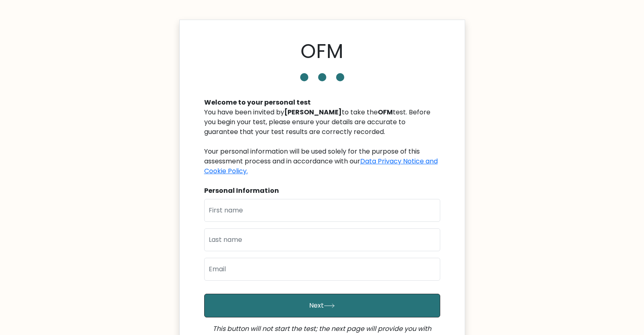  Describe the element at coordinates (322, 211) in the screenshot. I see `input: First name` at that location.